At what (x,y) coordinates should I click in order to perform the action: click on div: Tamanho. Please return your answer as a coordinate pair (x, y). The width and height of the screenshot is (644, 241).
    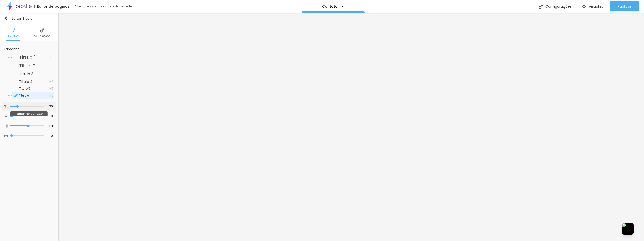
    Looking at the image, I should click on (29, 49).